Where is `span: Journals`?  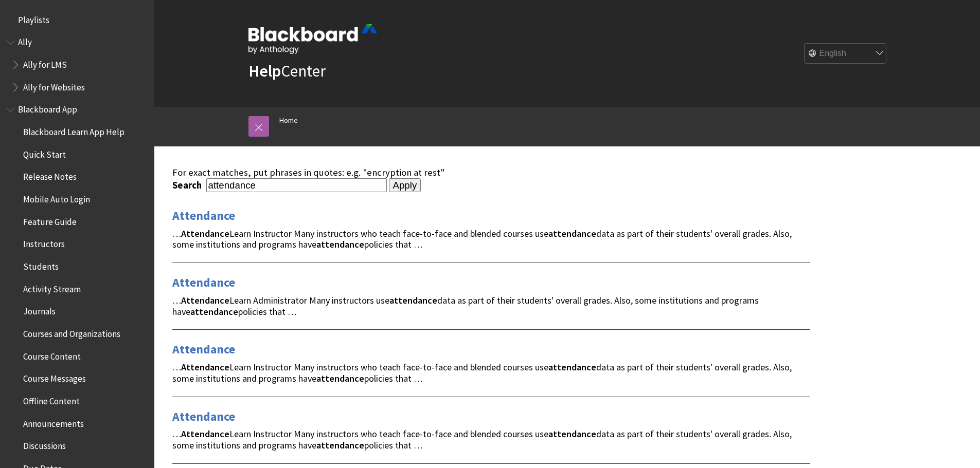 span: Journals is located at coordinates (39, 310).